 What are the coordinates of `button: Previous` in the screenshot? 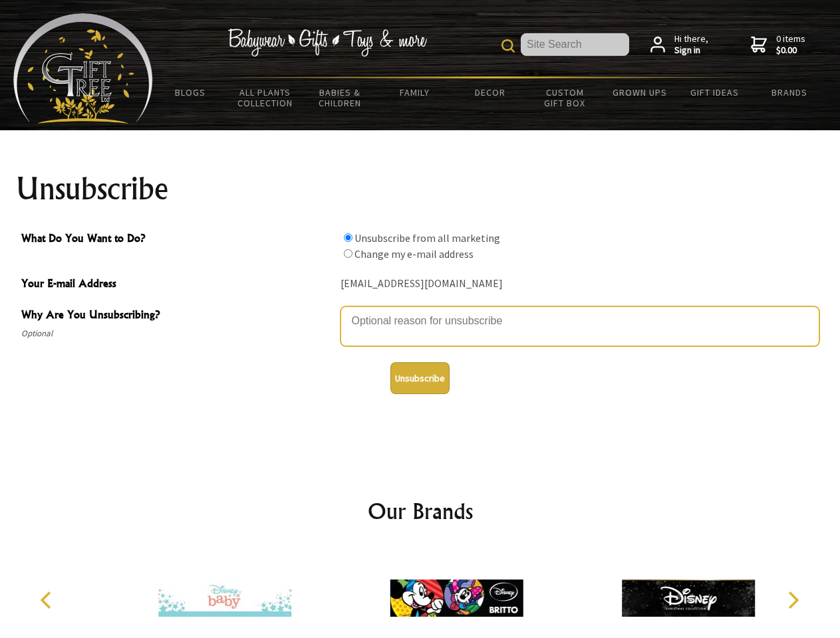 It's located at (48, 600).